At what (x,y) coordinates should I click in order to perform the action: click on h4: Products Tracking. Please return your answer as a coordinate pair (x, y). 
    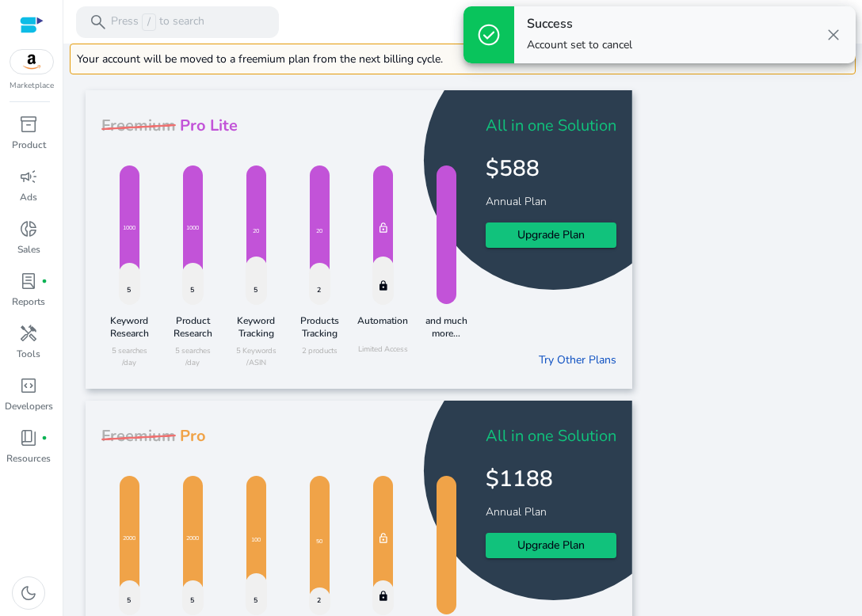
    Looking at the image, I should click on (319, 327).